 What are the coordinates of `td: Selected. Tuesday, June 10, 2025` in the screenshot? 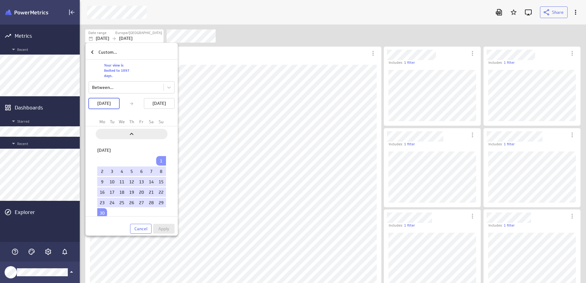 It's located at (112, 182).